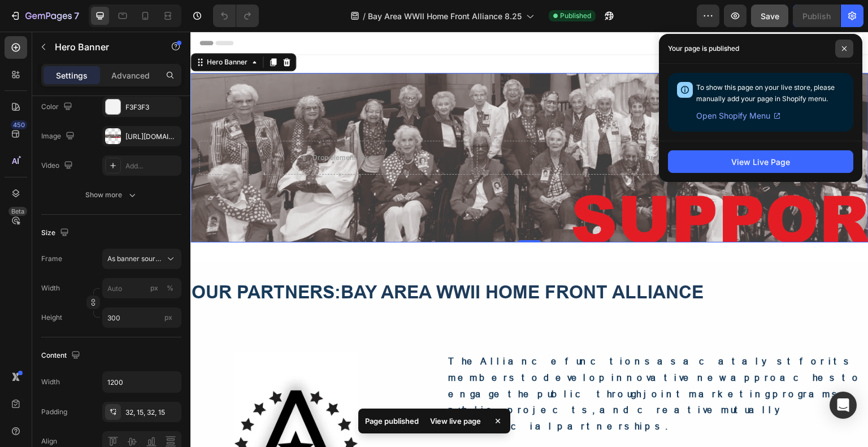 This screenshot has width=868, height=447. I want to click on span: Published, so click(575, 16).